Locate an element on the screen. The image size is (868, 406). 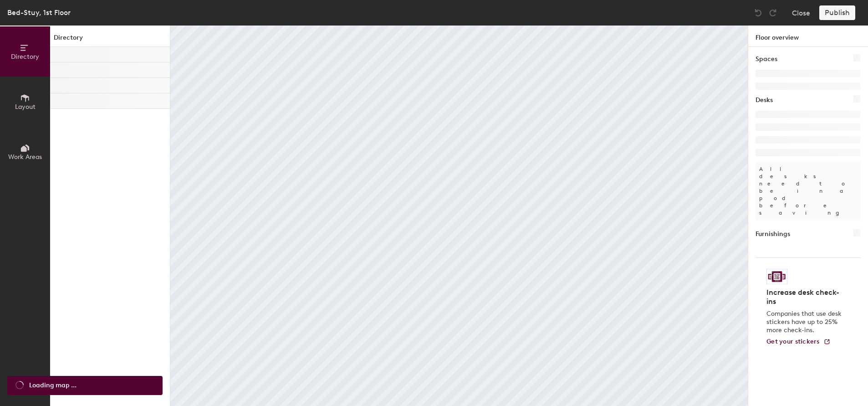
h1: Directory is located at coordinates (110, 40).